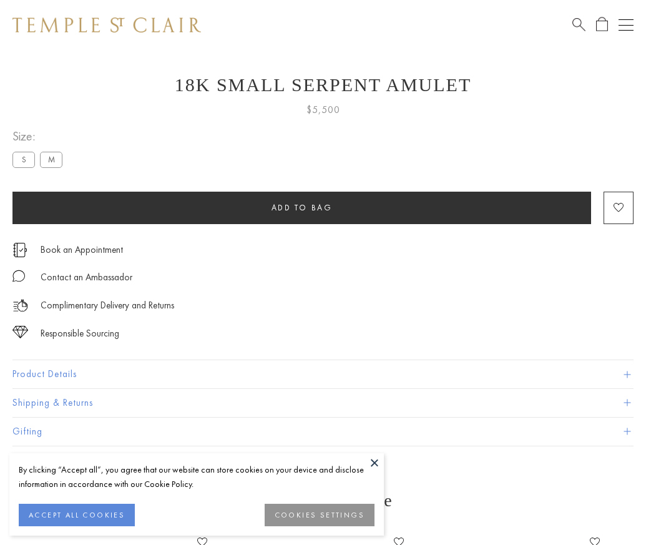 This screenshot has width=646, height=545. Describe the element at coordinates (302, 207) in the screenshot. I see `span: Add to bag` at that location.